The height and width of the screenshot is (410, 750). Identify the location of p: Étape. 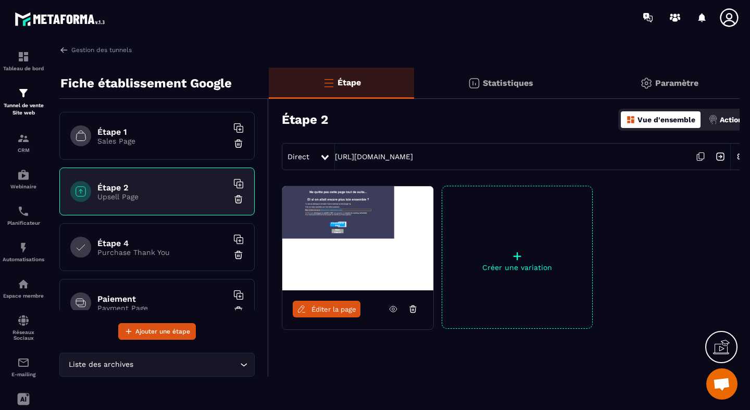
(349, 82).